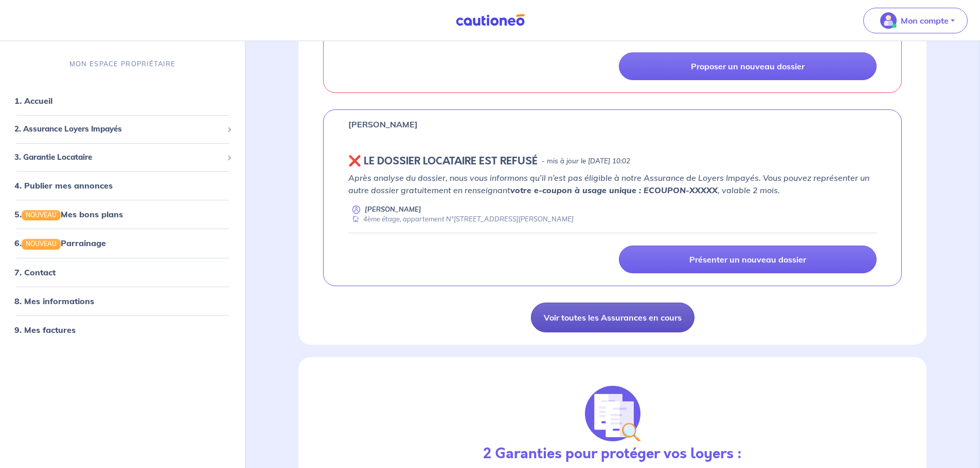 The height and width of the screenshot is (468, 980). What do you see at coordinates (45, 330) in the screenshot?
I see `a: 9. Mes factures` at bounding box center [45, 330].